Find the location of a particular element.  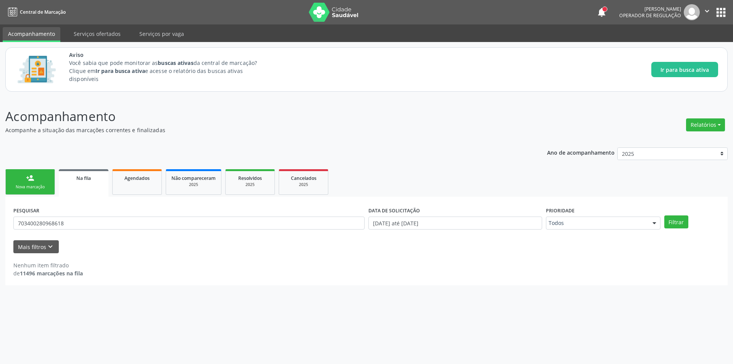

p: Você sabia que pode monitorar as da central de marcação? Clique em e acesse o relatório das busca... is located at coordinates (170, 71).